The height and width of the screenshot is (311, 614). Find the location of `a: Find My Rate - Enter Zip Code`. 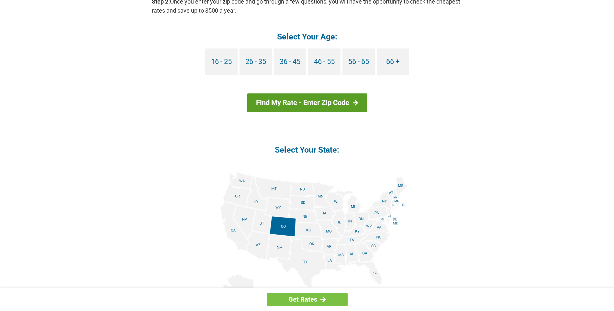

a: Find My Rate - Enter Zip Code is located at coordinates (307, 103).